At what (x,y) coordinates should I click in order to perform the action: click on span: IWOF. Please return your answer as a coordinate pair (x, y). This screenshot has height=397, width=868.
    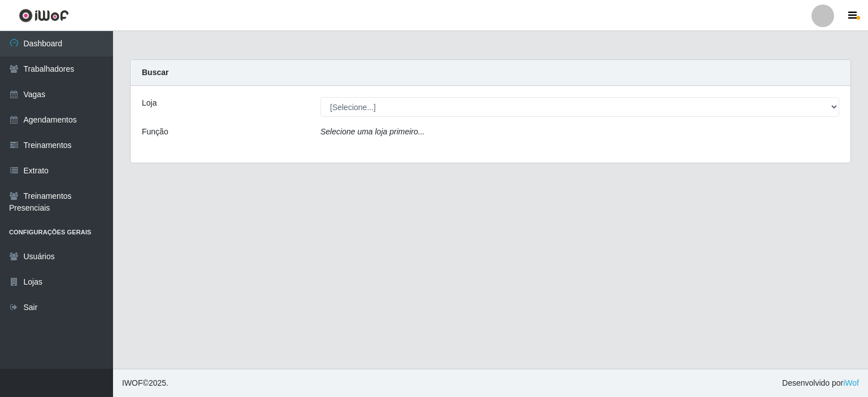
    Looking at the image, I should click on (132, 382).